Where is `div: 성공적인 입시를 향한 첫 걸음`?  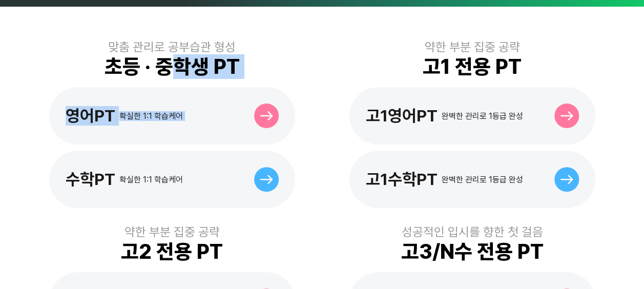
div: 성공적인 입시를 향한 첫 걸음 is located at coordinates (472, 232).